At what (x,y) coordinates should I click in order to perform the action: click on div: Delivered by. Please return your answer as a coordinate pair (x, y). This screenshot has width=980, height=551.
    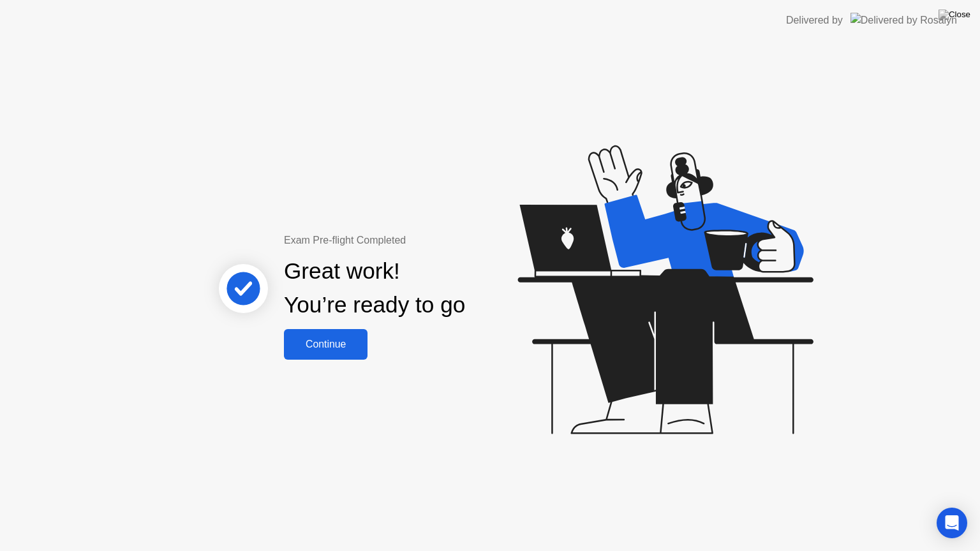
    Looking at the image, I should click on (814, 20).